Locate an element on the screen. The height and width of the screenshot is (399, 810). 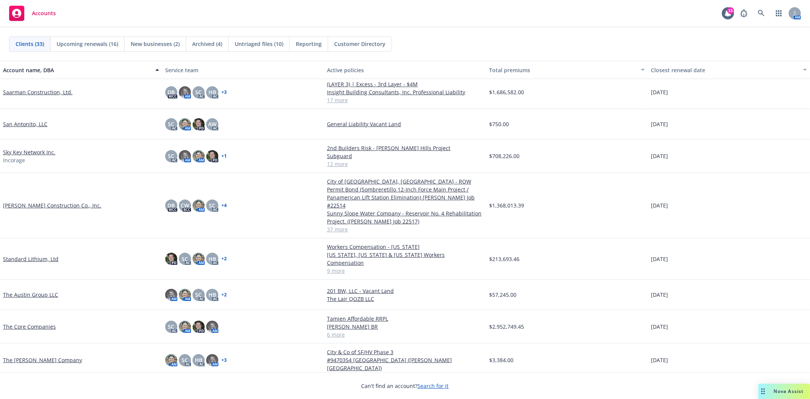
a: Insight Building Consultants, Inc. Professional Liability is located at coordinates (405, 92).